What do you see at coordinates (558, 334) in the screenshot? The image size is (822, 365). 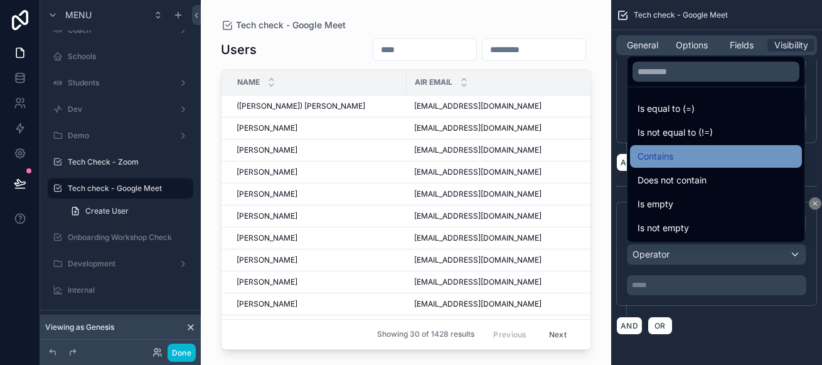 I see `button: Next` at bounding box center [558, 334].